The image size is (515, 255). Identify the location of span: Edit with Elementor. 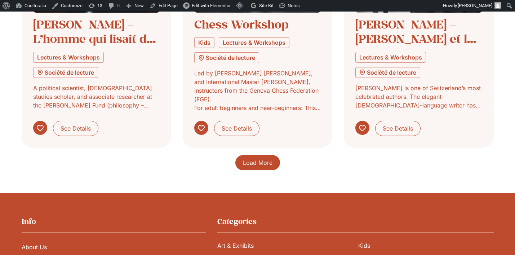
(211, 5).